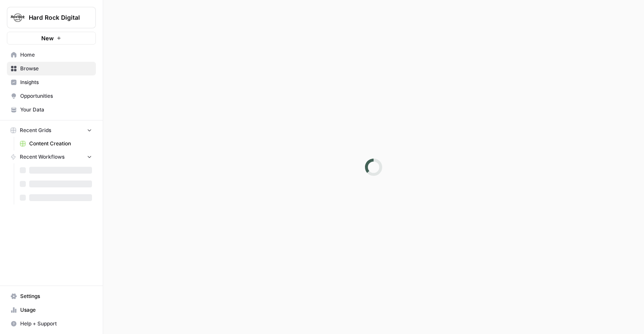 Image resolution: width=644 pixels, height=334 pixels. I want to click on button: Recent Grids, so click(51, 131).